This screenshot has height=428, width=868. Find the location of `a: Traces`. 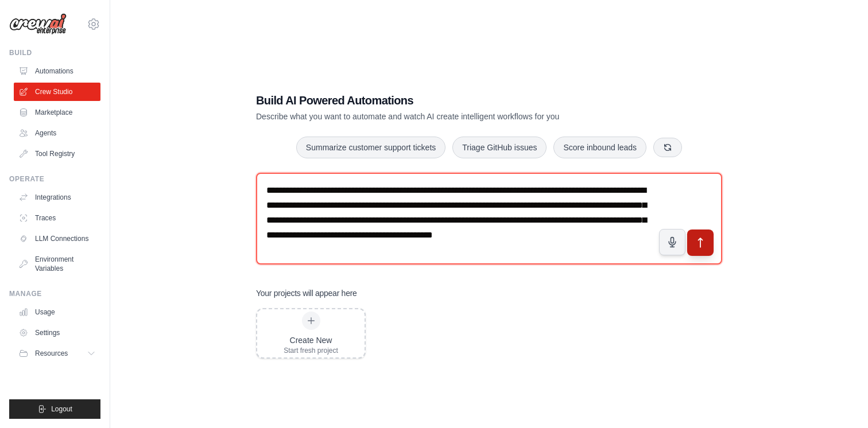

a: Traces is located at coordinates (57, 218).